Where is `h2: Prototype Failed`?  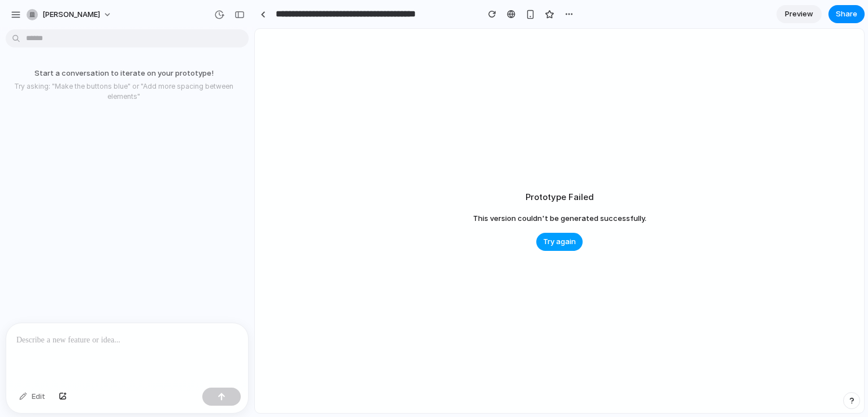
h2: Prototype Failed is located at coordinates (560, 198).